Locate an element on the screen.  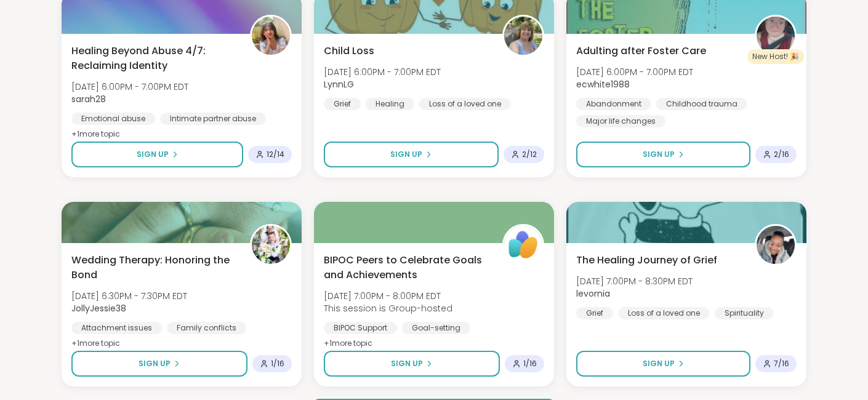
div: Abandonment is located at coordinates (614, 104).